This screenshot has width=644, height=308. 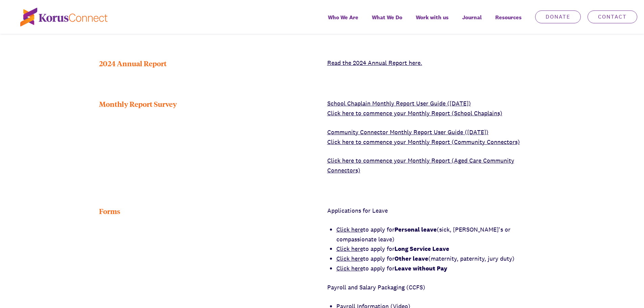 I want to click on span: Work with us, so click(x=432, y=17).